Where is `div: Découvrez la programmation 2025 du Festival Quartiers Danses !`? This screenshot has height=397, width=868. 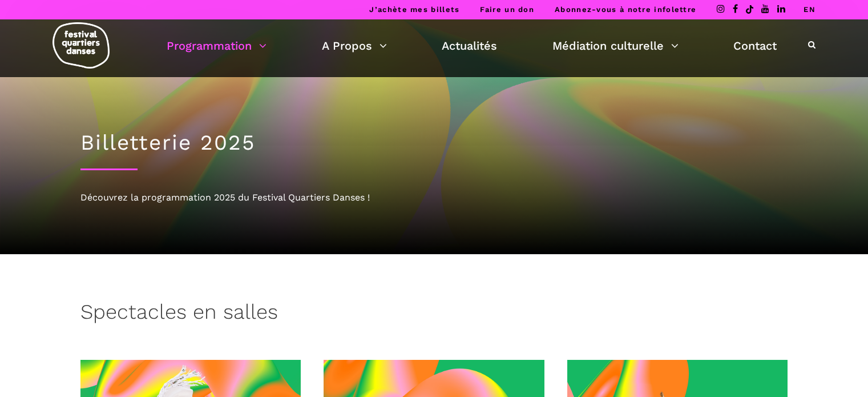 div: Découvrez la programmation 2025 du Festival Quartiers Danses ! is located at coordinates (435, 197).